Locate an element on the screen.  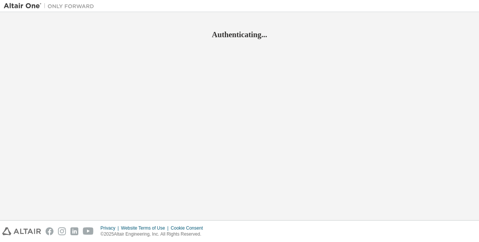
img: altair_logo.svg is located at coordinates (21, 231).